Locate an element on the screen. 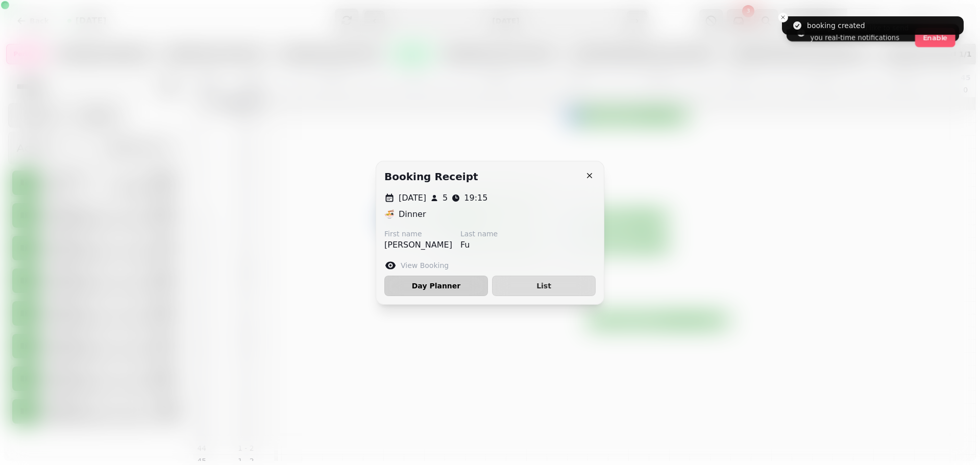  label: First name is located at coordinates (418, 234).